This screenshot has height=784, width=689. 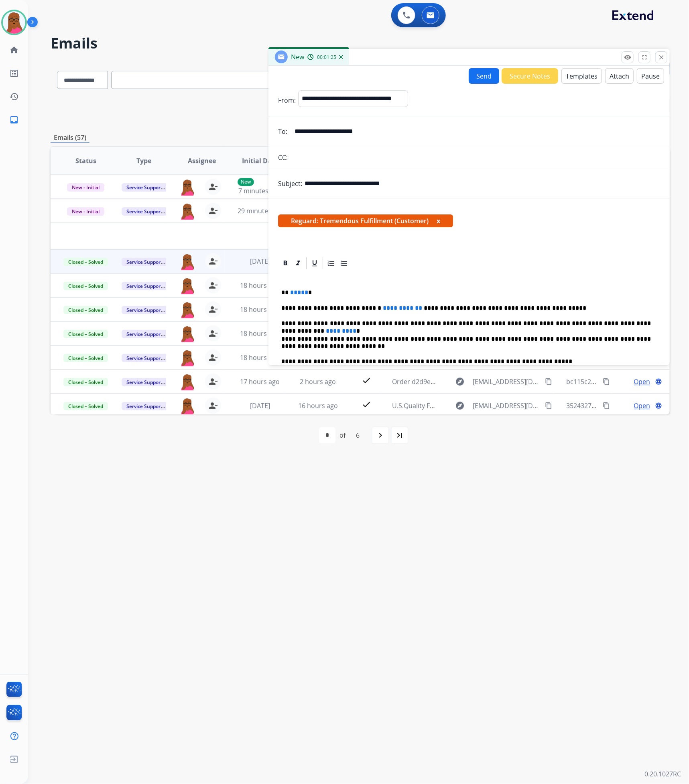 What do you see at coordinates (245, 182) in the screenshot?
I see `p: New` at bounding box center [245, 182].